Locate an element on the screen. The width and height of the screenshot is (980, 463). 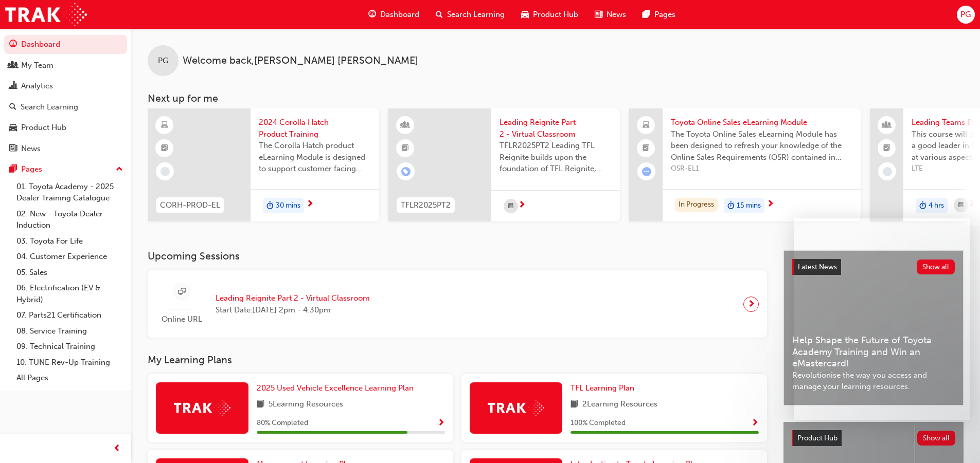
a: Product HubShow all is located at coordinates (874, 438).